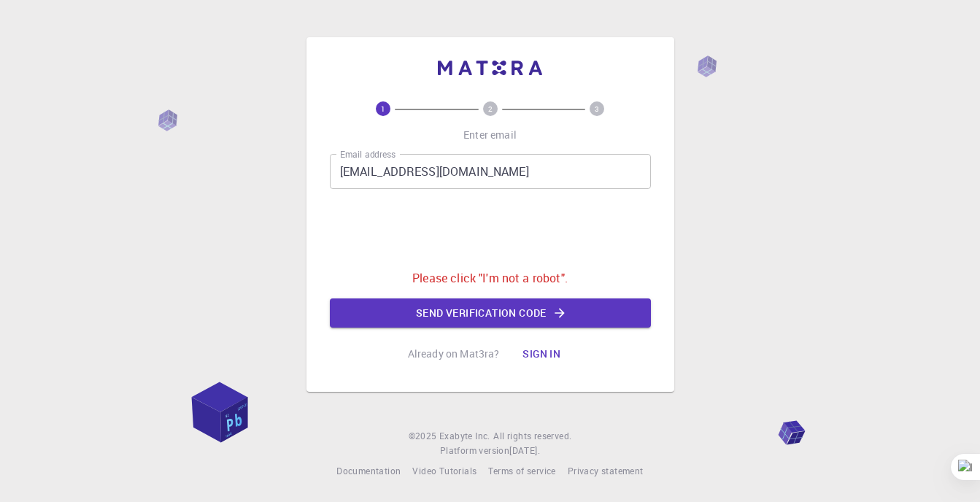 The height and width of the screenshot is (502, 980). I want to click on button: Sign in, so click(541, 354).